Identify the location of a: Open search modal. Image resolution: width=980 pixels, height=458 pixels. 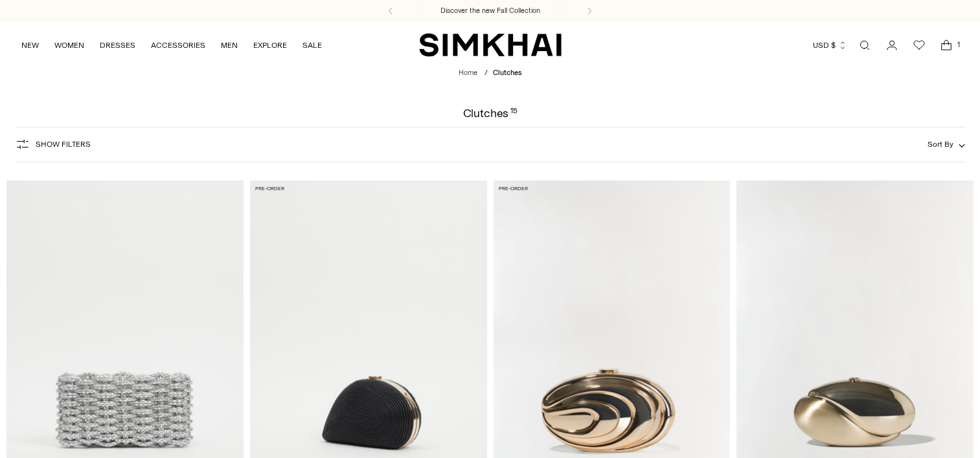
(864, 46).